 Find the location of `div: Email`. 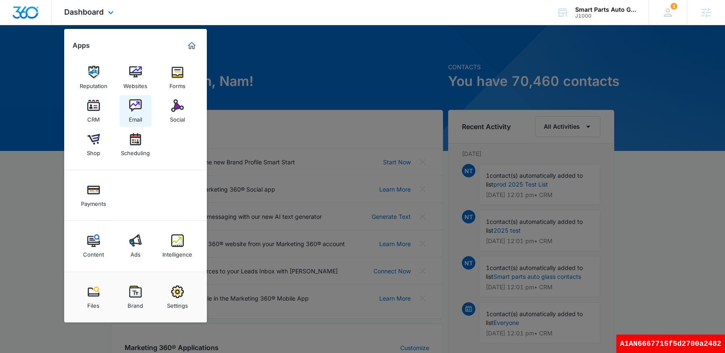

div: Email is located at coordinates (135, 117).